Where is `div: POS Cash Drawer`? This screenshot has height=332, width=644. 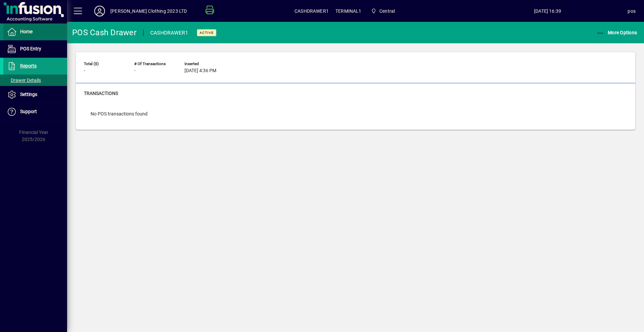
div: POS Cash Drawer is located at coordinates (105, 32).